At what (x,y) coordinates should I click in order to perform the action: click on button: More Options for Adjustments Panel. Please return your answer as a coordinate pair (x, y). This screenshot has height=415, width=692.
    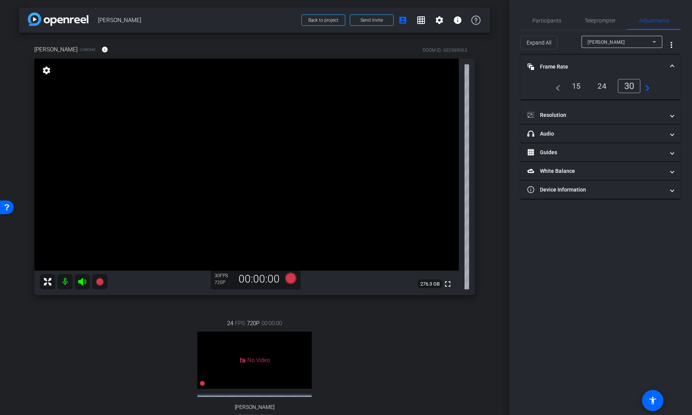
    Looking at the image, I should click on (672, 45).